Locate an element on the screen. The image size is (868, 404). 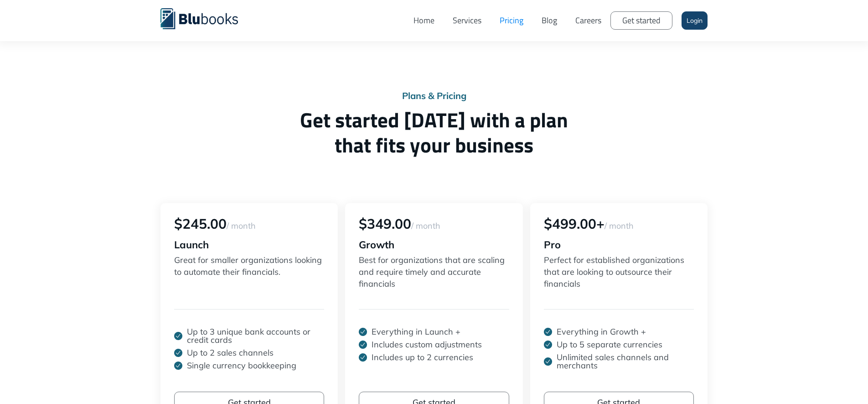
span: that fits your business is located at coordinates (434, 144).